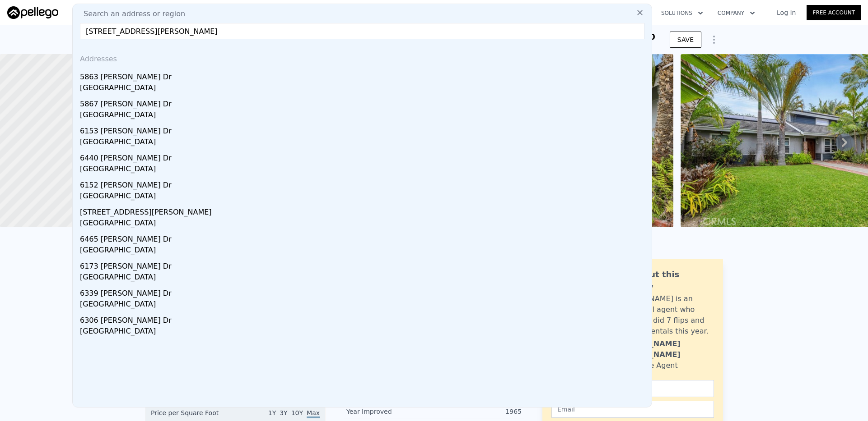 Image resolution: width=868 pixels, height=421 pixels. I want to click on button: Show Options, so click(714, 40).